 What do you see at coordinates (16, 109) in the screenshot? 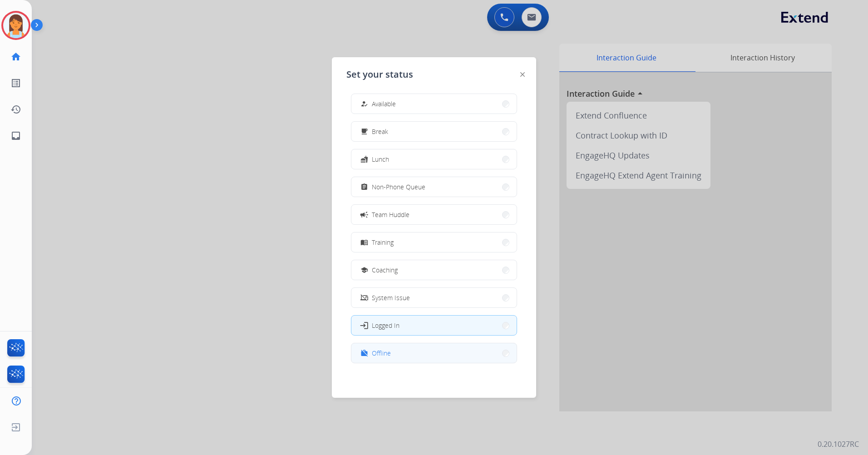
I see `mat-icon: history` at bounding box center [16, 109].